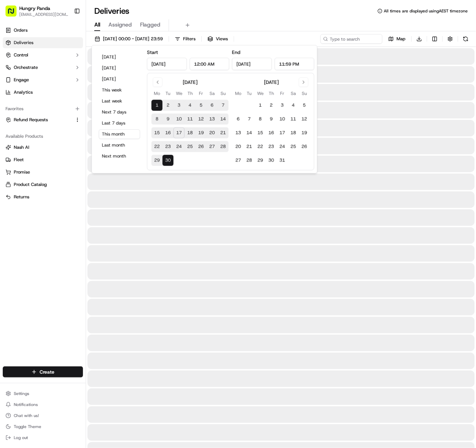 The height and width of the screenshot is (448, 476). I want to click on button: Returns, so click(42, 197).